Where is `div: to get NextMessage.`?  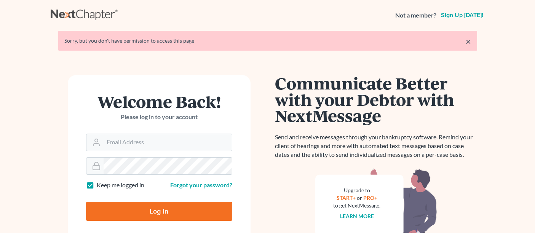 div: to get NextMessage. is located at coordinates (357, 206).